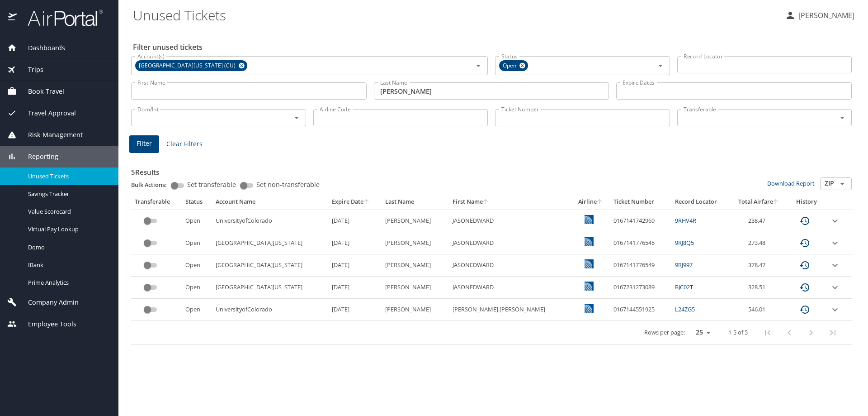  I want to click on span: Filter, so click(144, 144).